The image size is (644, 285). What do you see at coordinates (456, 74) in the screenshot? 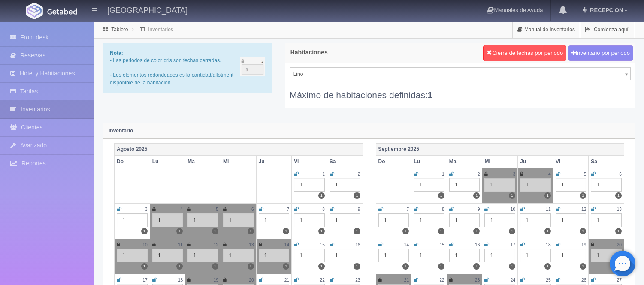
I see `span: Lino` at bounding box center [456, 74].